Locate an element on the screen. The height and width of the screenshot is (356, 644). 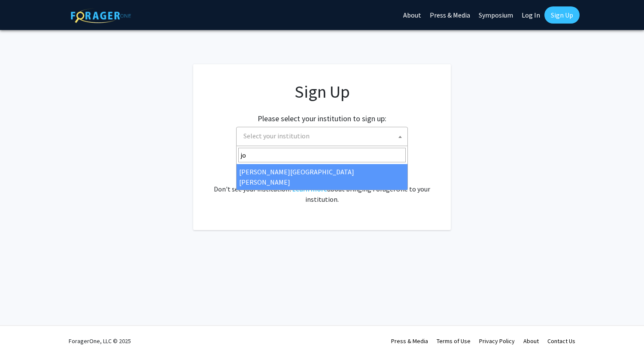
div: Already have an account? . Don't see your institution? about bringing ForagerOne to your institut... is located at coordinates (322, 184).